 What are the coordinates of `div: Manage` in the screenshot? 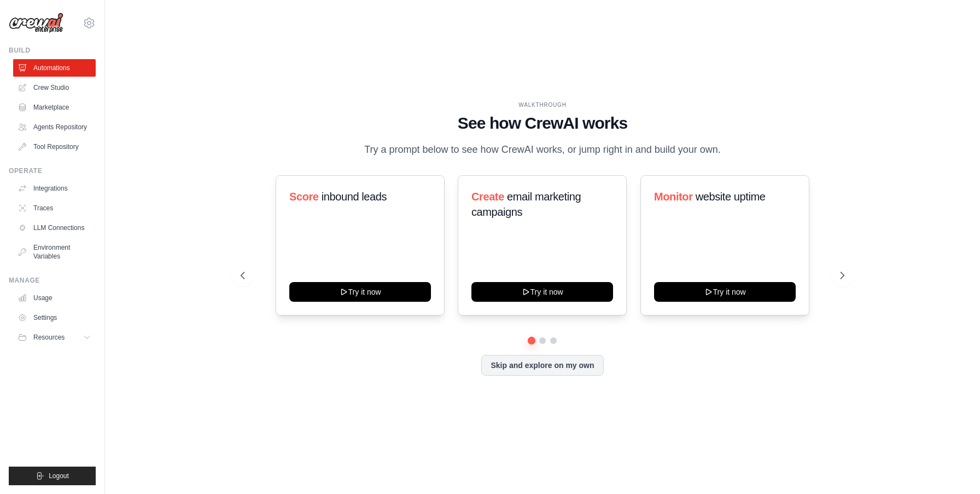 It's located at (52, 280).